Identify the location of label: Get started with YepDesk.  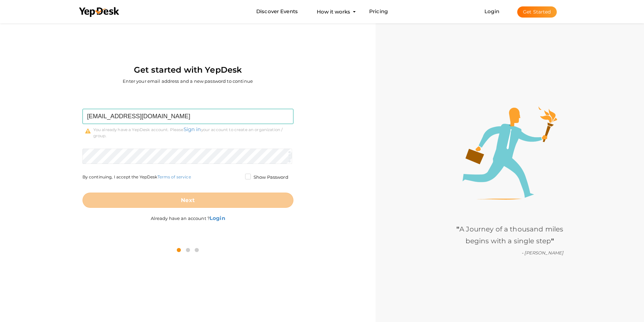
(188, 70).